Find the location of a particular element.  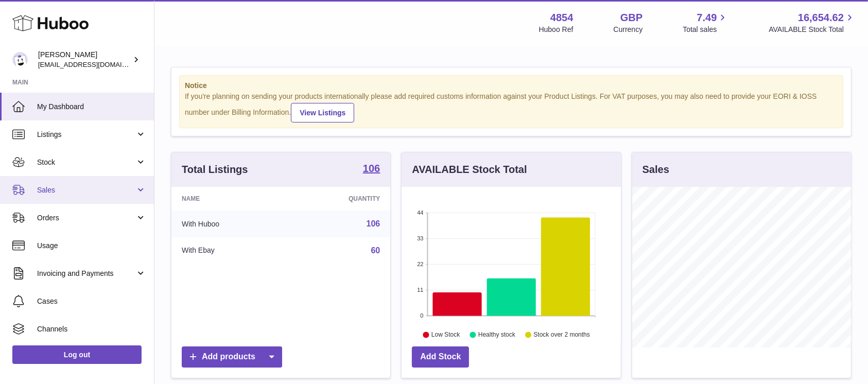

span: Sales is located at coordinates (86, 190).